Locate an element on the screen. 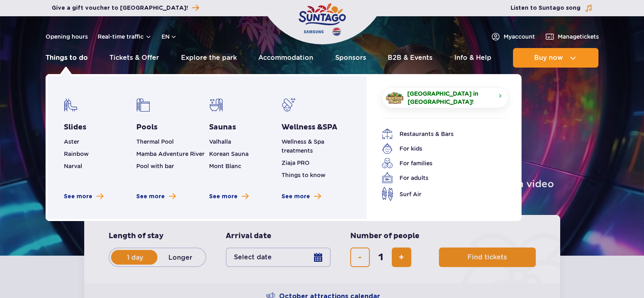 This screenshot has height=298, width=644. a: Restaurants & Bars is located at coordinates (439, 134).